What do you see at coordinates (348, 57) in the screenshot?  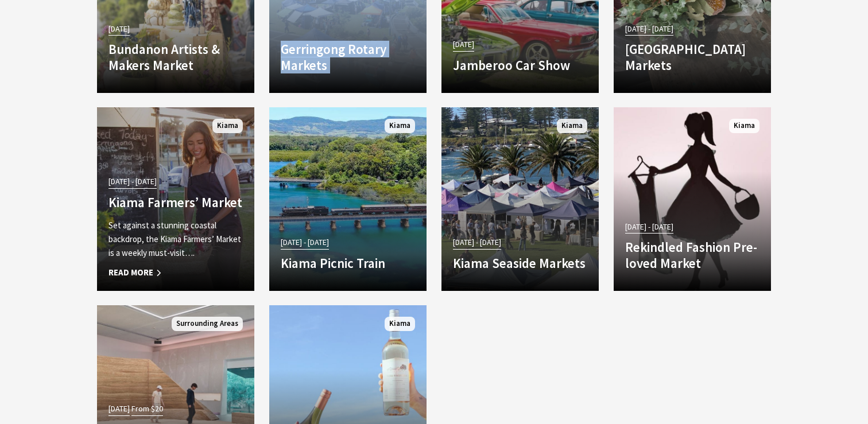 I see `h4: Gerringong Rotary Markets` at bounding box center [348, 57].